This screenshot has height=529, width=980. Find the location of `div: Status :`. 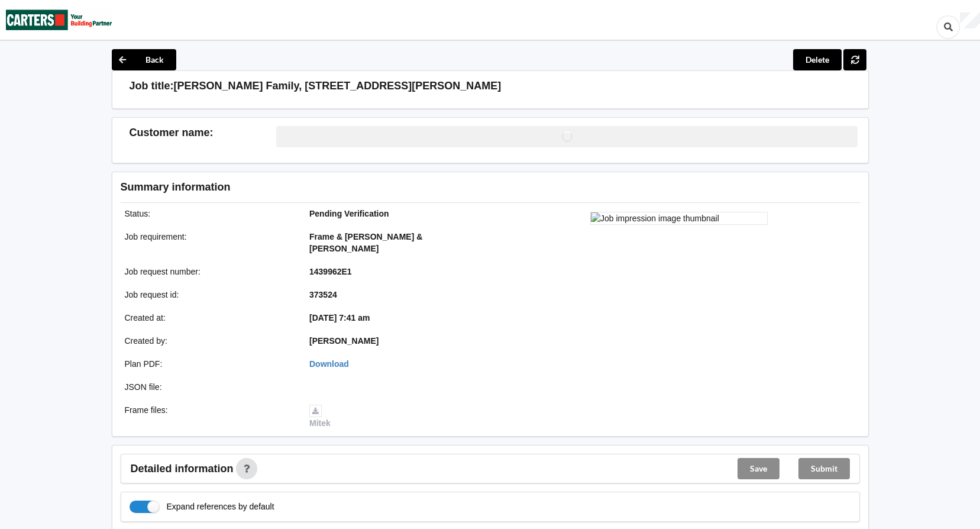

div: Status : is located at coordinates (209, 213).